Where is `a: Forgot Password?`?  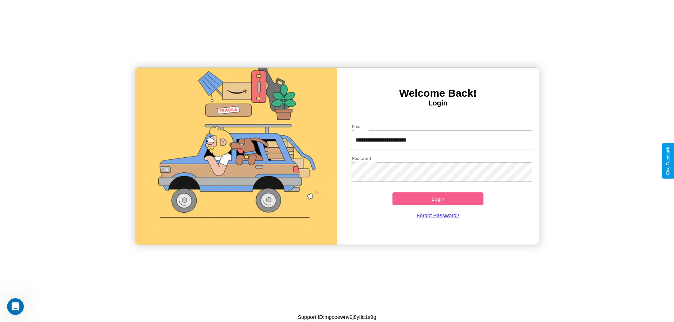
a: Forgot Password? is located at coordinates (438, 215).